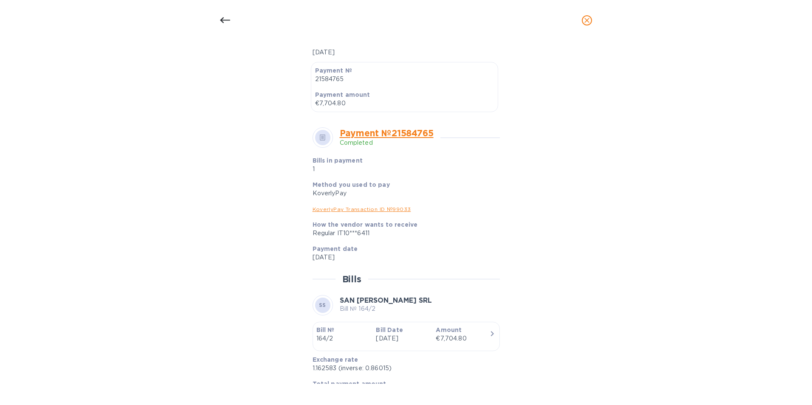 This screenshot has width=812, height=405. I want to click on p: Bill № 164/2, so click(386, 309).